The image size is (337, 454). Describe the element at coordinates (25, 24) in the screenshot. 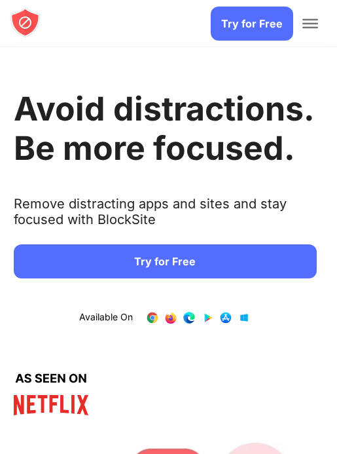

I see `a: blocksite logo` at that location.